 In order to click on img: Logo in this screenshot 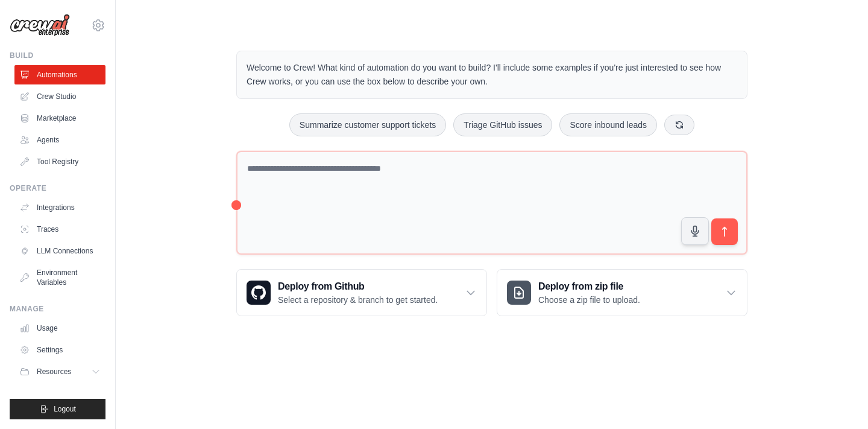, I will do `click(40, 25)`.